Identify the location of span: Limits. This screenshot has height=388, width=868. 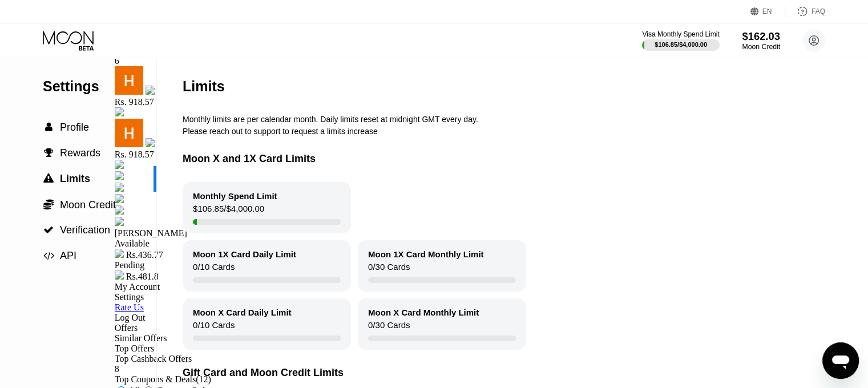
(75, 178).